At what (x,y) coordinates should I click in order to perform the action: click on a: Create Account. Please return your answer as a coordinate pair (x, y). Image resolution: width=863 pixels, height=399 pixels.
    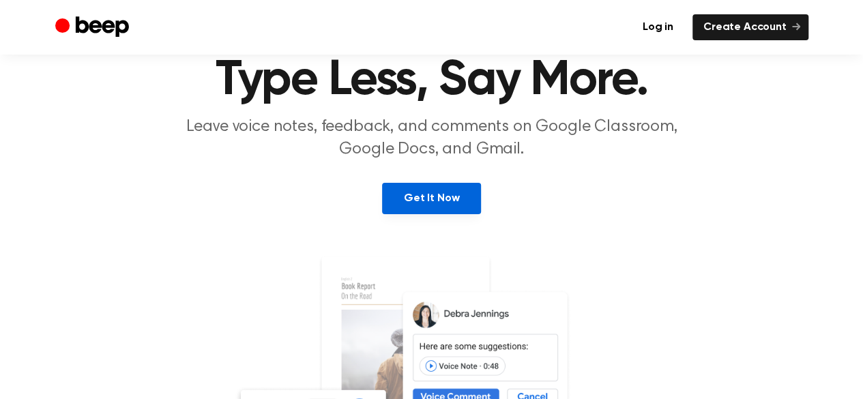
    Looking at the image, I should click on (750, 27).